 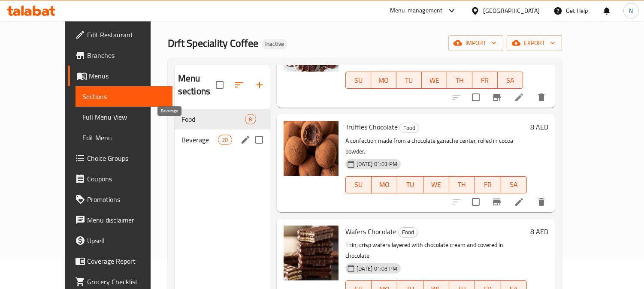 What do you see at coordinates (534, 43) in the screenshot?
I see `button: export` at bounding box center [534, 43].